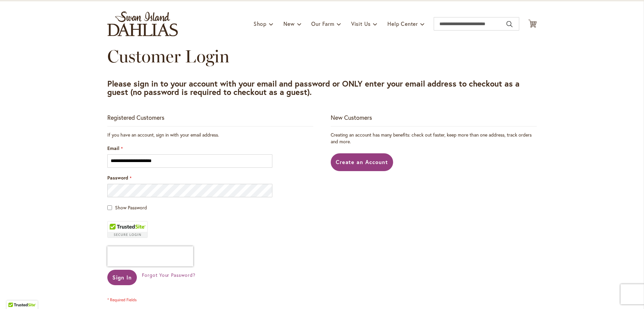  Describe the element at coordinates (210, 135) in the screenshot. I see `div: If you have an account, sign in with your email address.` at that location.